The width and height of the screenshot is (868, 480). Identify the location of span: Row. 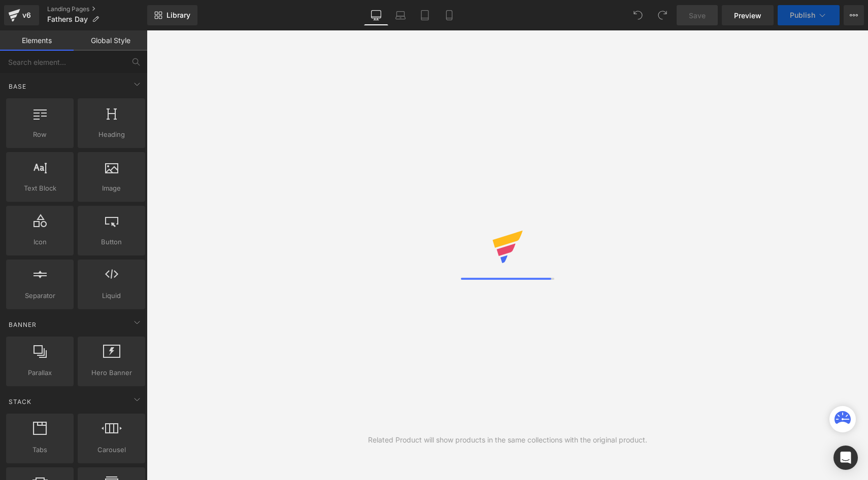
(40, 135).